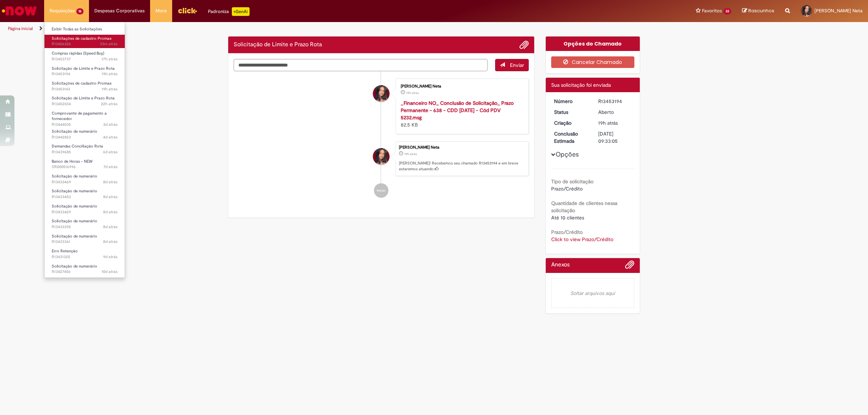 The image size is (868, 415). I want to click on b: Prazo/Crédito, so click(567, 232).